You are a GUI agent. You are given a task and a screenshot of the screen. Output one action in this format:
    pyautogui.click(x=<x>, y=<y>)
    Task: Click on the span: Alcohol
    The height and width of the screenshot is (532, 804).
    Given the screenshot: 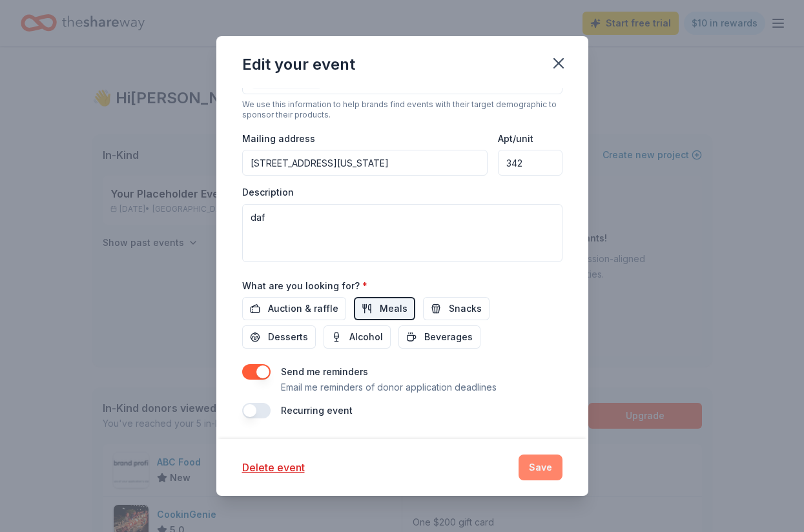 What is the action you would take?
    pyautogui.click(x=366, y=337)
    